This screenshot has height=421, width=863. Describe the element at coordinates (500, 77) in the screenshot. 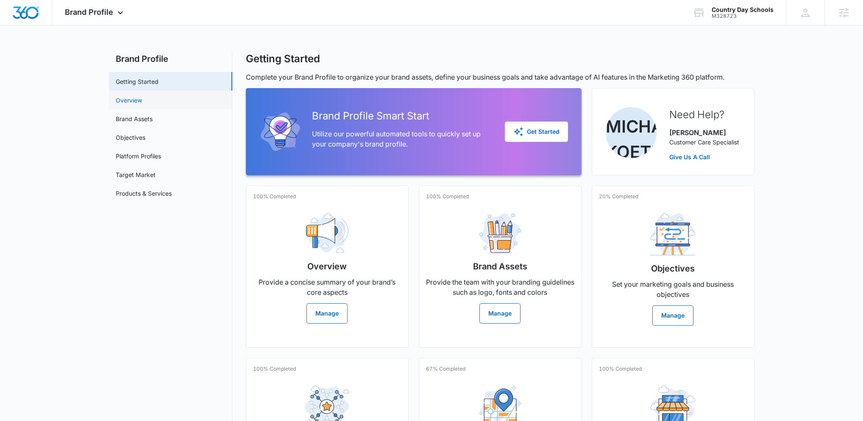

I see `p: Complete your Brand Profile to organize your brand assets, define your business goals and take ad...` at that location.